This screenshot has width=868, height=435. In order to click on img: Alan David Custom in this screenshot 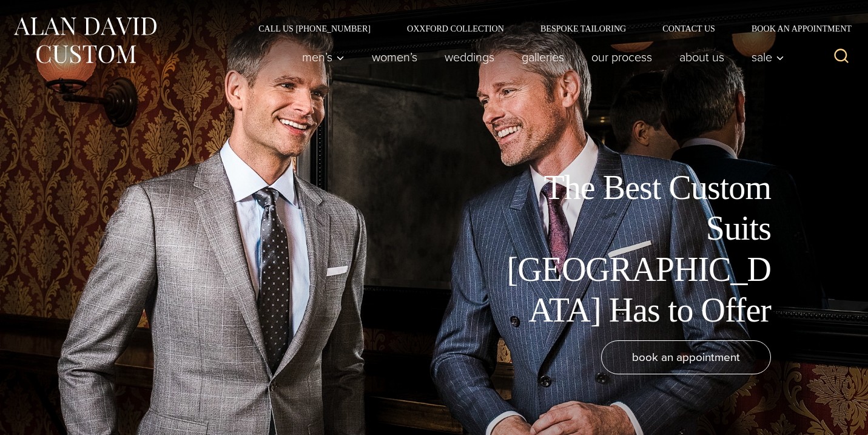, I will do `click(85, 40)`.